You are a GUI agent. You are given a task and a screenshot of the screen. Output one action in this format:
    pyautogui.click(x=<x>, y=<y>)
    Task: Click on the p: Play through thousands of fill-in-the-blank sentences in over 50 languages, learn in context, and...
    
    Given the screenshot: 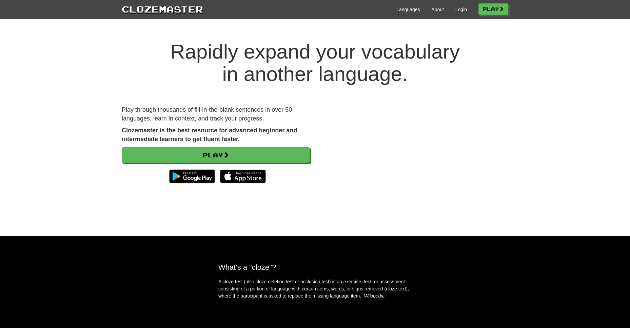 What is the action you would take?
    pyautogui.click(x=216, y=114)
    